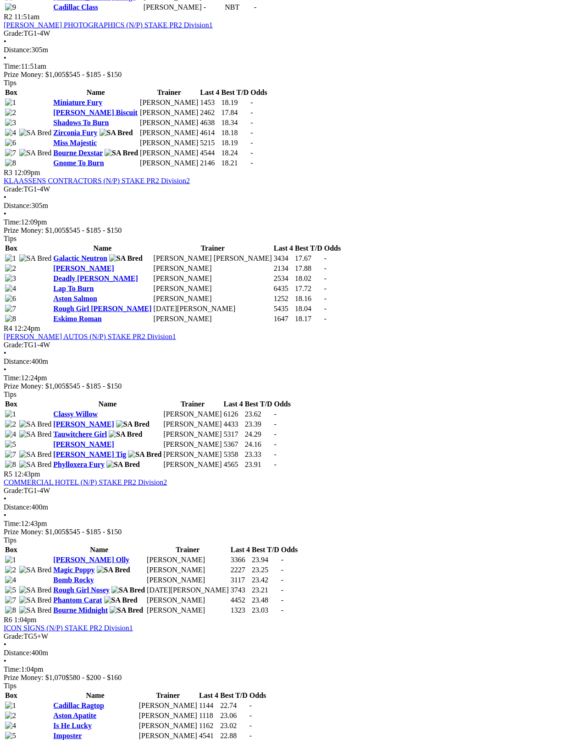 The height and width of the screenshot is (740, 587). Describe the element at coordinates (11, 455) in the screenshot. I see `img: 7` at that location.